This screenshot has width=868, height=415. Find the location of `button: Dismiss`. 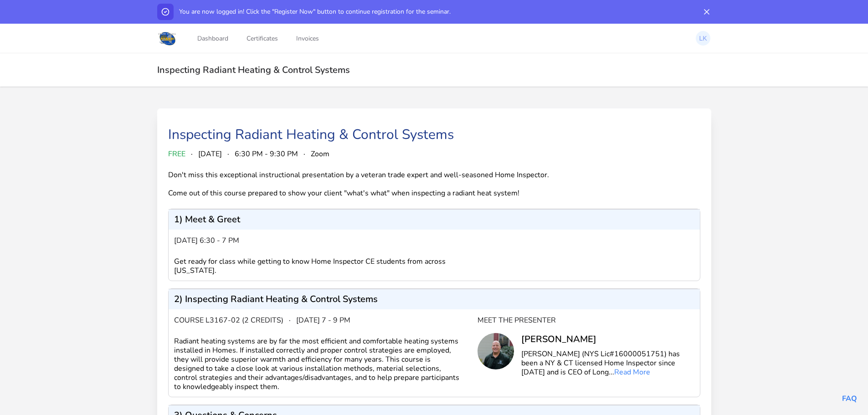

button: Dismiss is located at coordinates (706, 12).